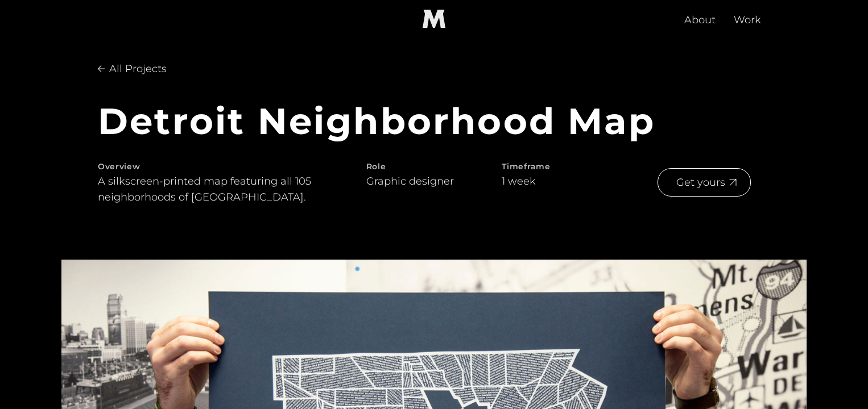 Image resolution: width=868 pixels, height=409 pixels. Describe the element at coordinates (434, 19) in the screenshot. I see `a: home` at that location.